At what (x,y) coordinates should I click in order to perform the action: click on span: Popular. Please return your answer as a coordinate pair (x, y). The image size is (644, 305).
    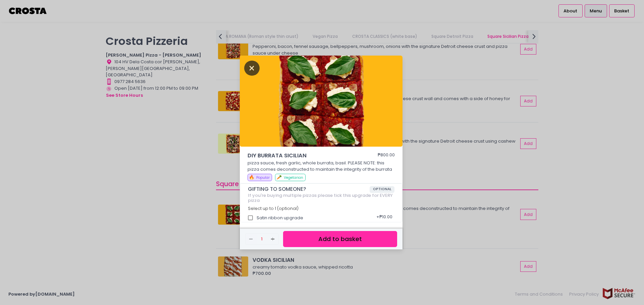
    Looking at the image, I should click on (263, 177).